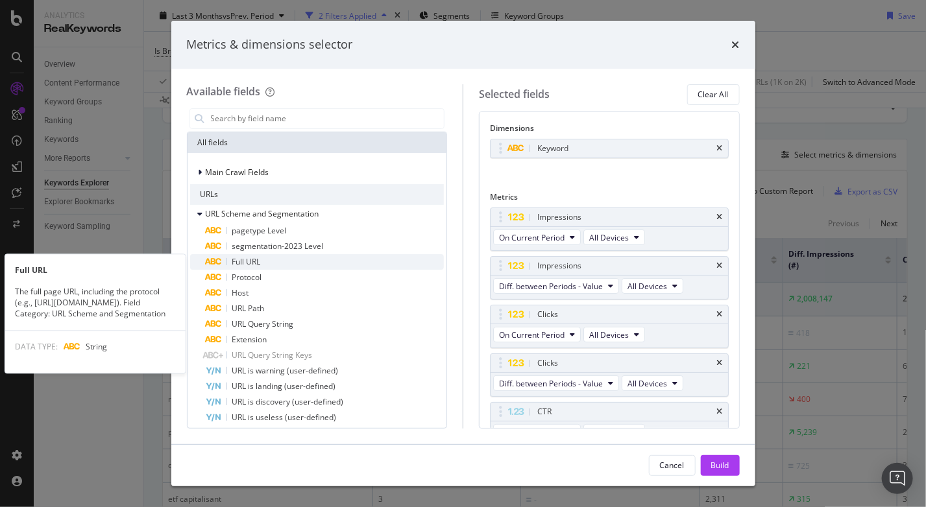 This screenshot has height=507, width=926. Describe the element at coordinates (247, 277) in the screenshot. I see `span: Protocol` at that location.